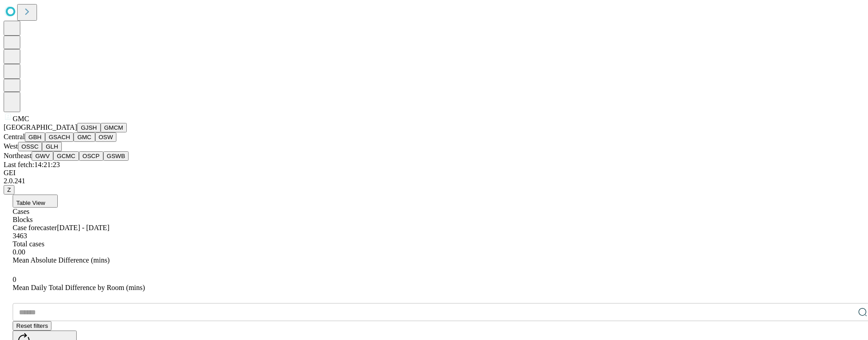 This screenshot has width=868, height=340. What do you see at coordinates (20, 235) in the screenshot?
I see `span: 3463` at bounding box center [20, 235].